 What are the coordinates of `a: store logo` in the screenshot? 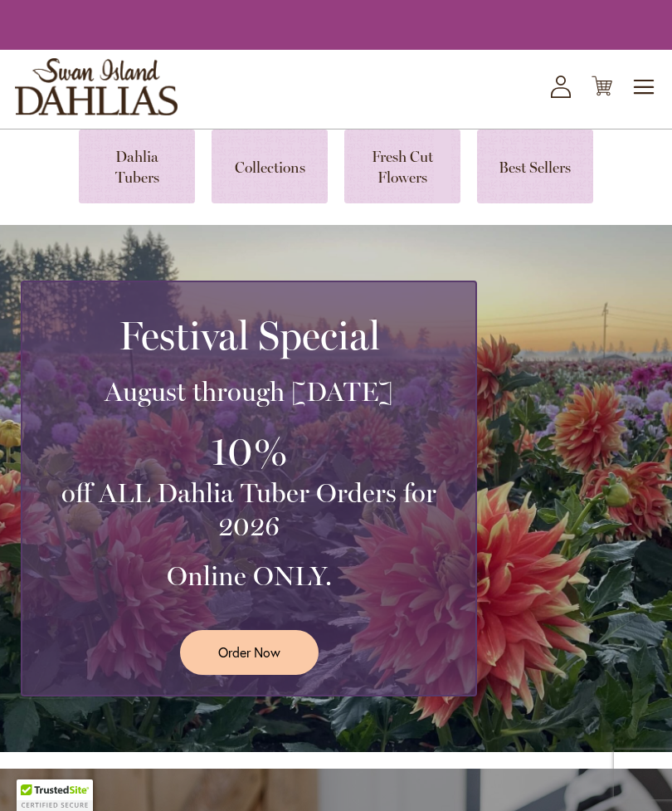 It's located at (96, 87).